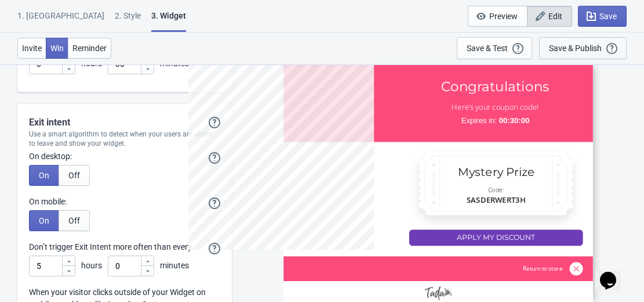 The image size is (644, 302). What do you see at coordinates (487, 48) in the screenshot?
I see `div: Save & Test` at bounding box center [487, 48].